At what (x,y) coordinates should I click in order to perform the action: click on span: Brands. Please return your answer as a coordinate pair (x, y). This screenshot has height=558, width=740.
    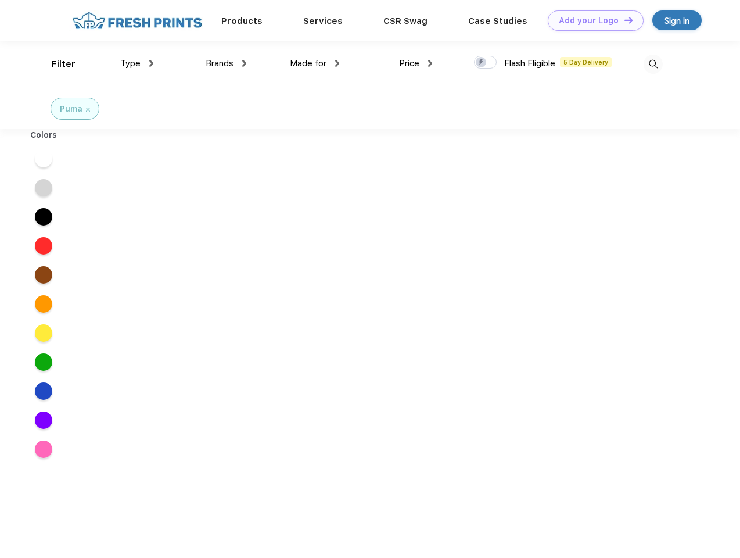
    Looking at the image, I should click on (220, 63).